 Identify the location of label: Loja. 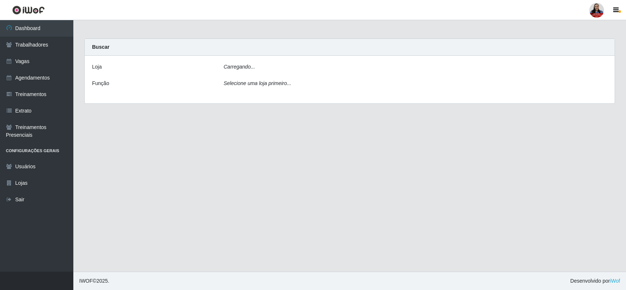
(97, 67).